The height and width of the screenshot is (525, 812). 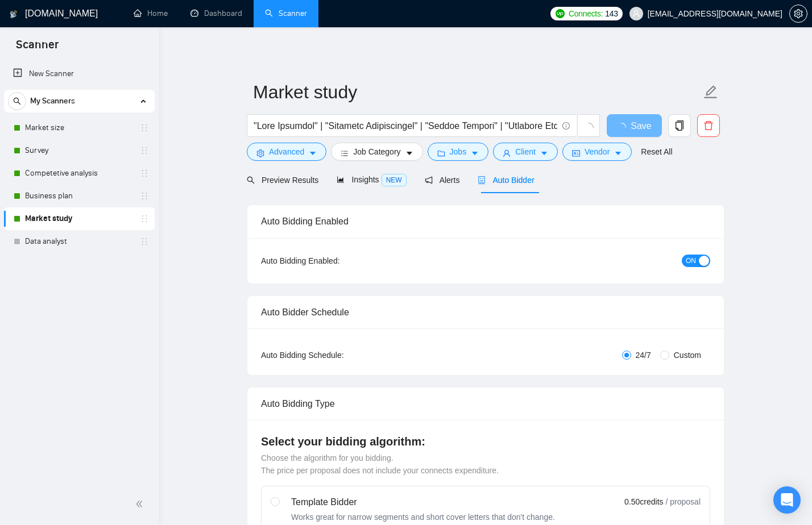 I want to click on button: barsJob Categorycaret-down, so click(x=376, y=152).